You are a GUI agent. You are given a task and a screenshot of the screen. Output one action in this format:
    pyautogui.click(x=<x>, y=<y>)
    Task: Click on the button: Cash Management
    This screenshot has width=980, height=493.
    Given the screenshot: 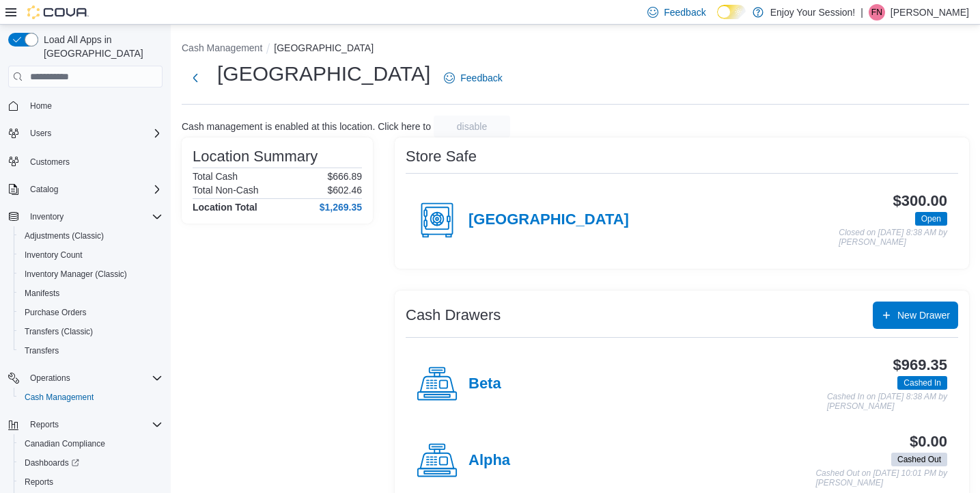 What is the action you would take?
    pyautogui.click(x=222, y=48)
    